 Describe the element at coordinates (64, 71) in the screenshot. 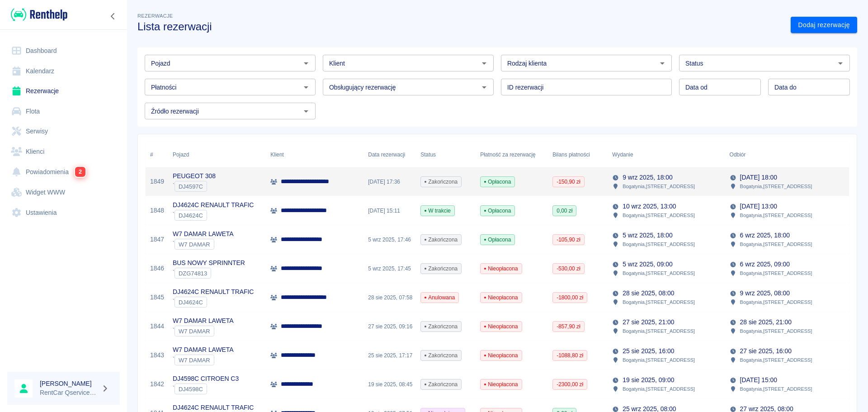

I see `a: Kalendarz` at that location.